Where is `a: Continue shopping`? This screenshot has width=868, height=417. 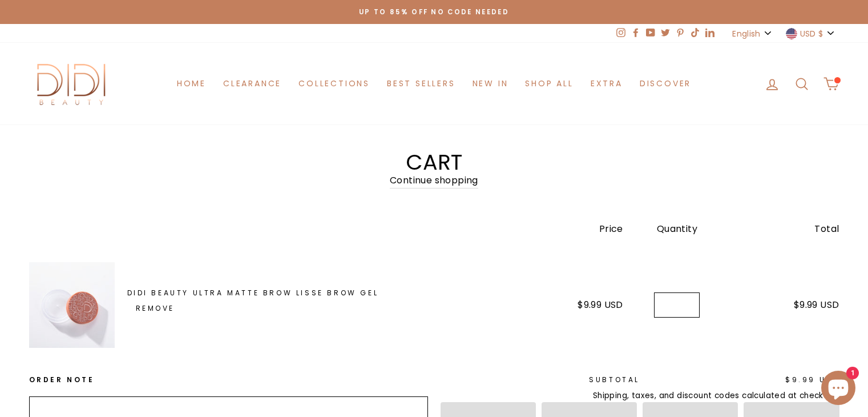
a: Continue shopping is located at coordinates (434, 181).